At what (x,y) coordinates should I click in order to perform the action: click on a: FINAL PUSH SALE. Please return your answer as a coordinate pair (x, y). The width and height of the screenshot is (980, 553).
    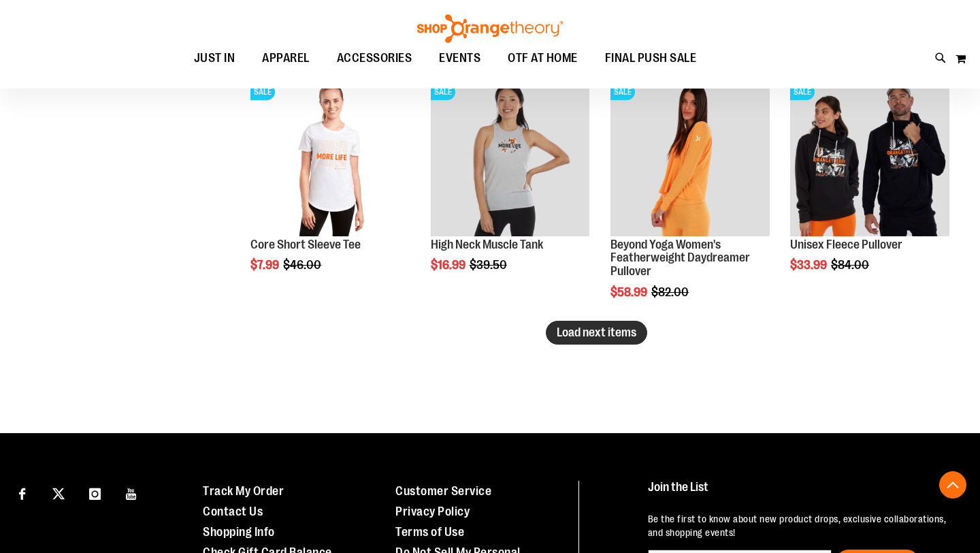
    Looking at the image, I should click on (651, 58).